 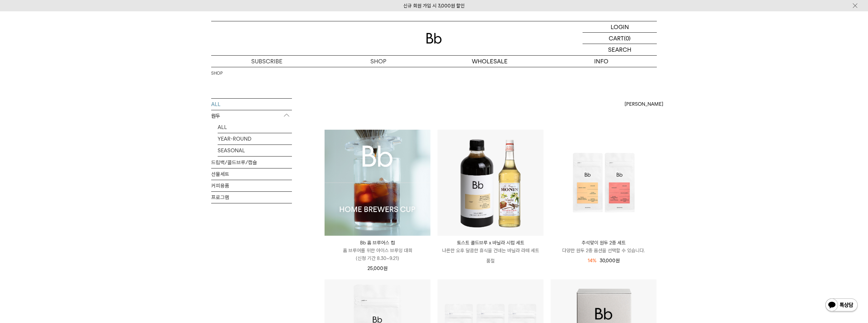 What do you see at coordinates (604, 183) in the screenshot?
I see `img: 추석맞이 원두 2종 세트` at bounding box center [604, 183].